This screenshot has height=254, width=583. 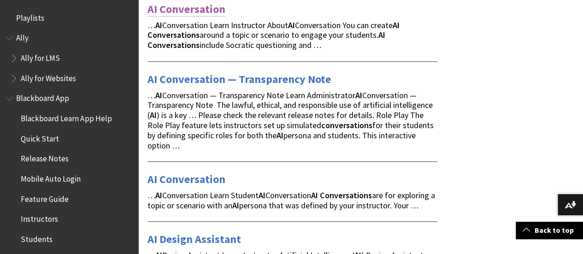 I want to click on span: Ally for LMS, so click(x=40, y=56).